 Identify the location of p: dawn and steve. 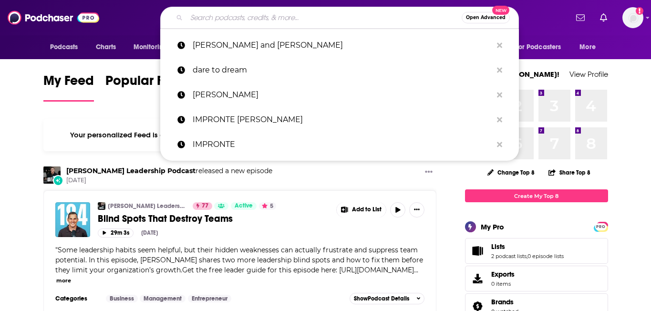
(342, 45).